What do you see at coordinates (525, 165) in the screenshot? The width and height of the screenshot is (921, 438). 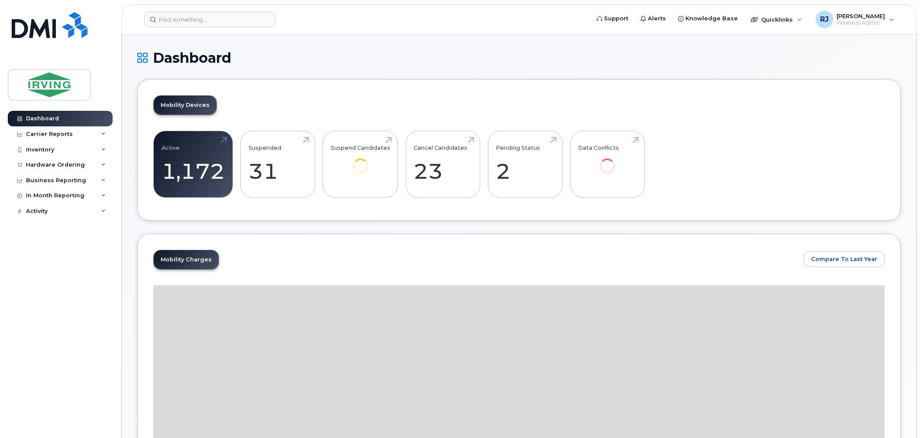 I see `a: Pending Status 2` at bounding box center [525, 165].